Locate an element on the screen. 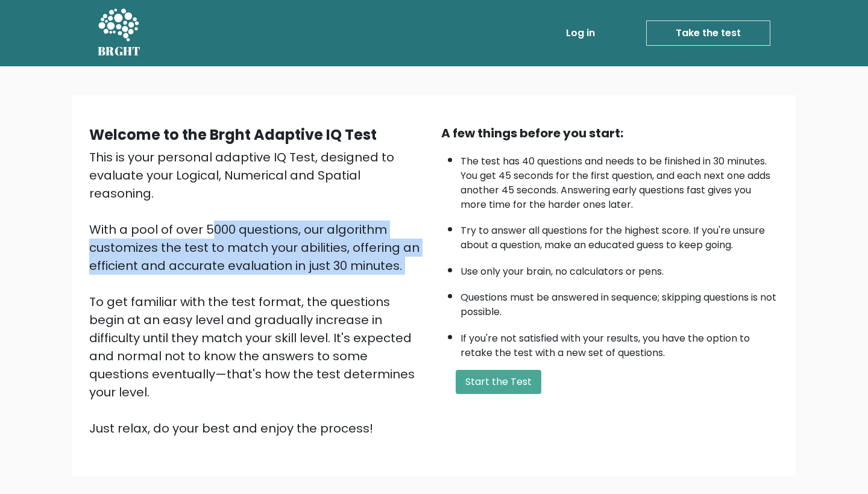 This screenshot has height=494, width=868. li: Use only your brain, no calculators or pens. is located at coordinates (619, 268).